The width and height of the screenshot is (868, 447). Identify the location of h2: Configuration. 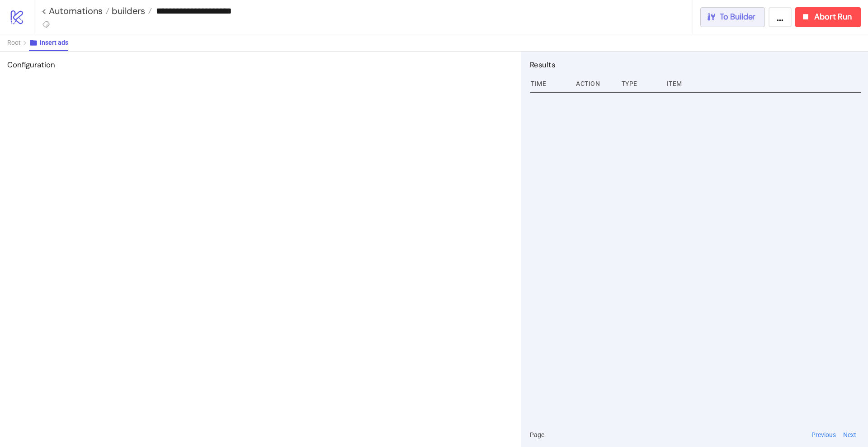
(260, 65).